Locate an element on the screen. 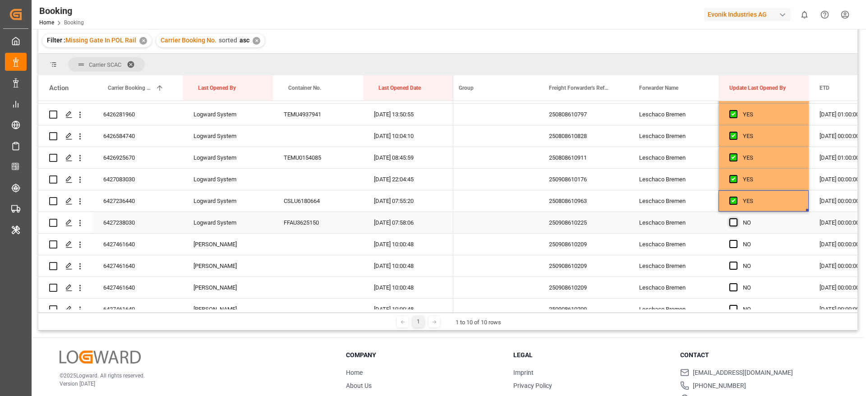  span: asc is located at coordinates (245, 40).